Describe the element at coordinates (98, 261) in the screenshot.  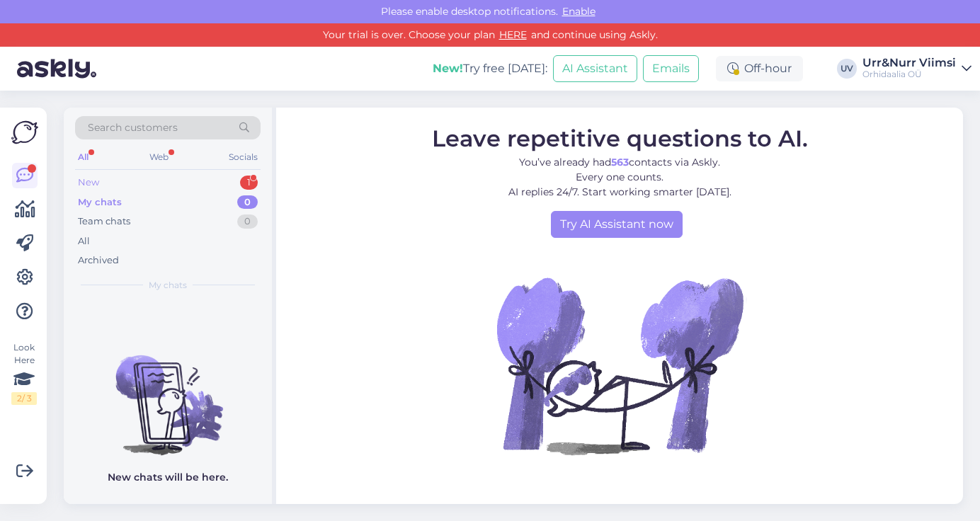
I see `div: Archived` at that location.